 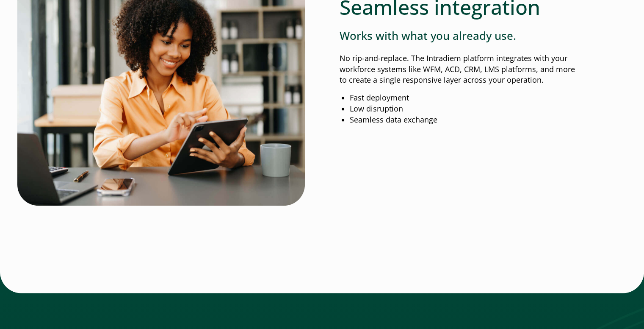 I want to click on h3: Works with what you already use., so click(x=461, y=36).